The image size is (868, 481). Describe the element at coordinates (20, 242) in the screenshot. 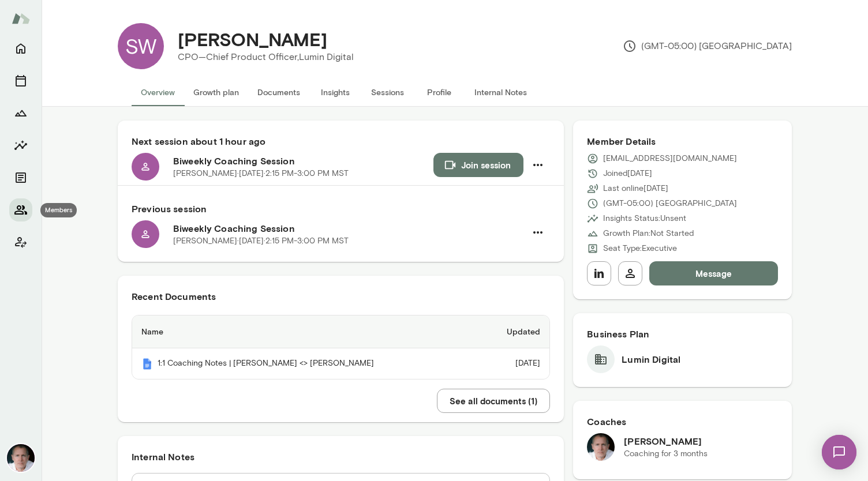

I see `button: Client app` at that location.